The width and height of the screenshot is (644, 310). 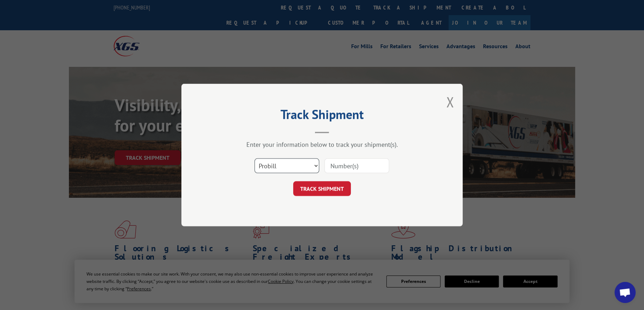 I want to click on button: TRACK SHIPMENT, so click(x=322, y=188).